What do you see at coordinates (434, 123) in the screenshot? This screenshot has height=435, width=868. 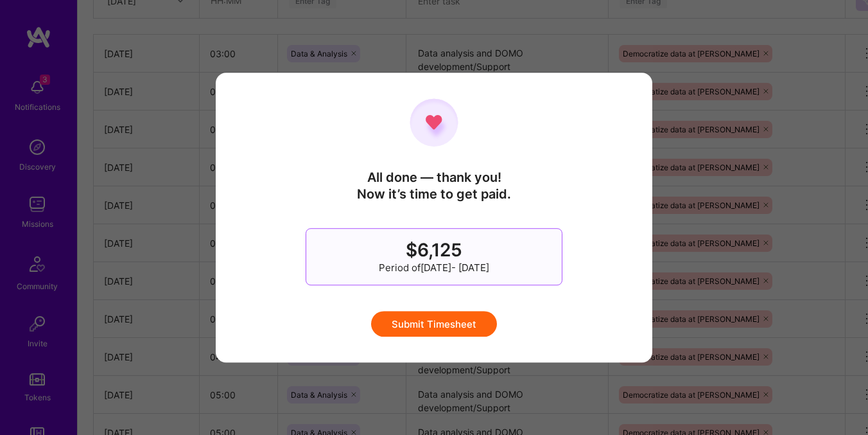 I see `img: team pulse heart` at bounding box center [434, 123].